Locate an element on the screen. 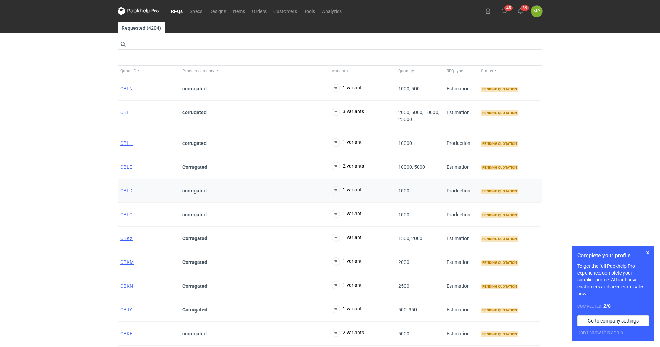 The height and width of the screenshot is (347, 660). span: CBLD is located at coordinates (126, 191).